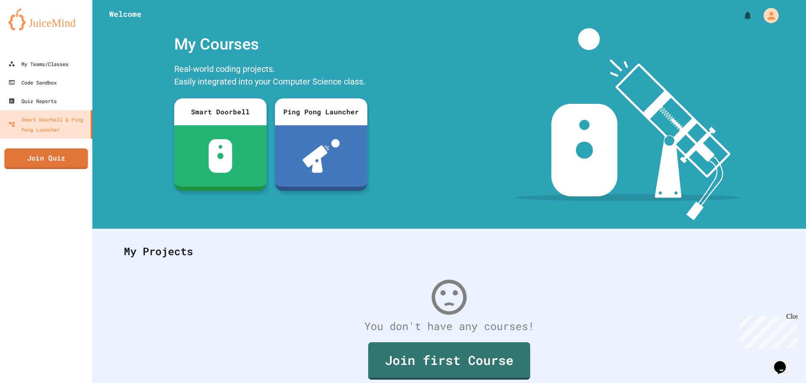 This screenshot has height=383, width=806. What do you see at coordinates (32, 82) in the screenshot?
I see `div: Code Sandbox` at bounding box center [32, 82].